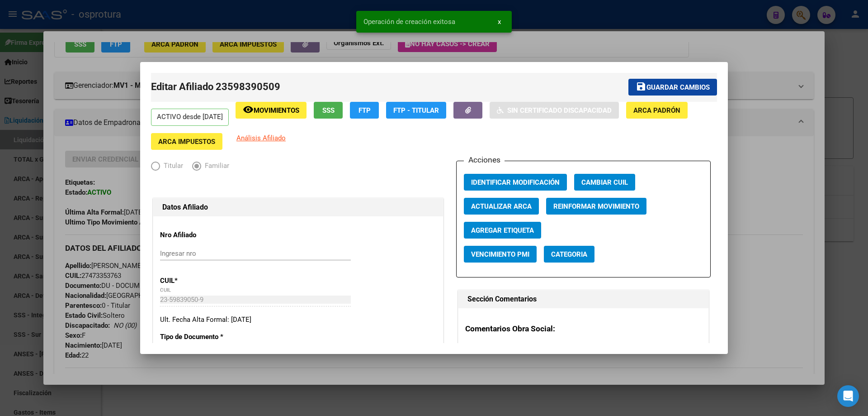  I want to click on button: Categoria, so click(569, 254).